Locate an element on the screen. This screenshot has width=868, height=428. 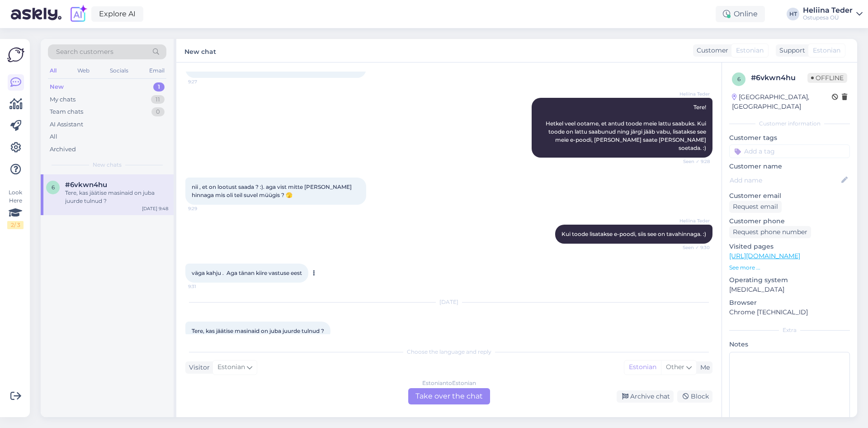
span: Seen ✓ 9:28 is located at coordinates (693, 161).